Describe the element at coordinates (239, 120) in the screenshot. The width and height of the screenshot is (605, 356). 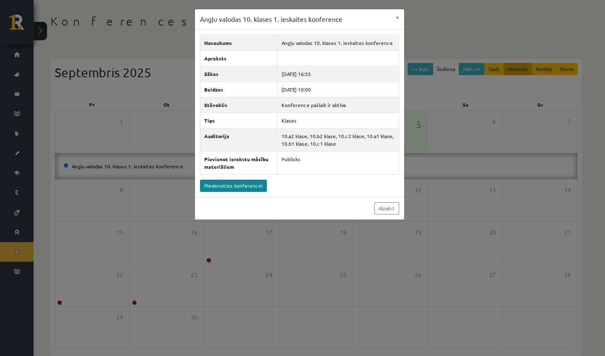
I see `th: Tips` at that location.